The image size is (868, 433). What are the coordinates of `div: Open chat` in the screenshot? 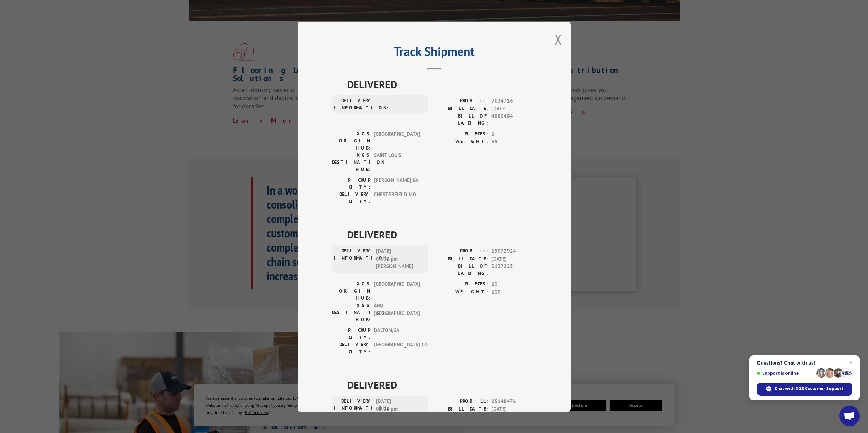 It's located at (849, 416).